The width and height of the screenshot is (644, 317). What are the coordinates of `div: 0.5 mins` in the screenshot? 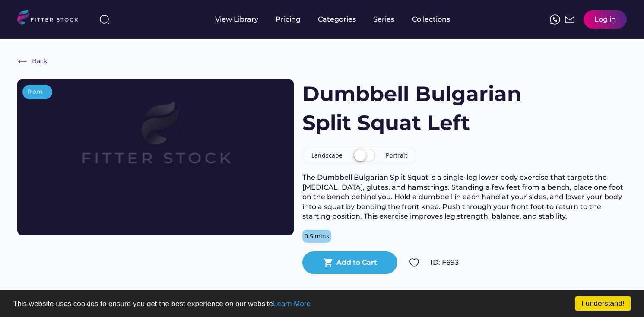 It's located at (316, 236).